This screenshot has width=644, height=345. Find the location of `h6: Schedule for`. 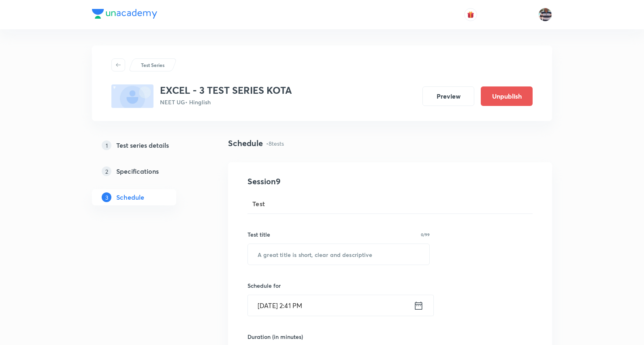

h6: Schedule for is located at coordinates (339, 285).